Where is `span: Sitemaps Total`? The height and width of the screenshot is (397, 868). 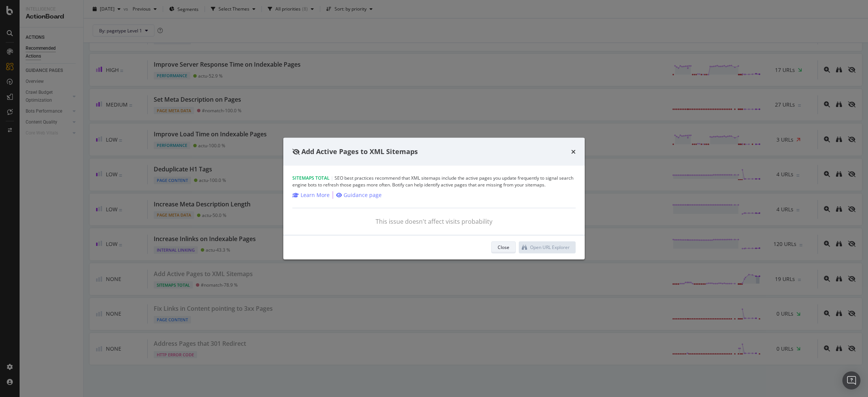
span: Sitemaps Total is located at coordinates (311, 178).